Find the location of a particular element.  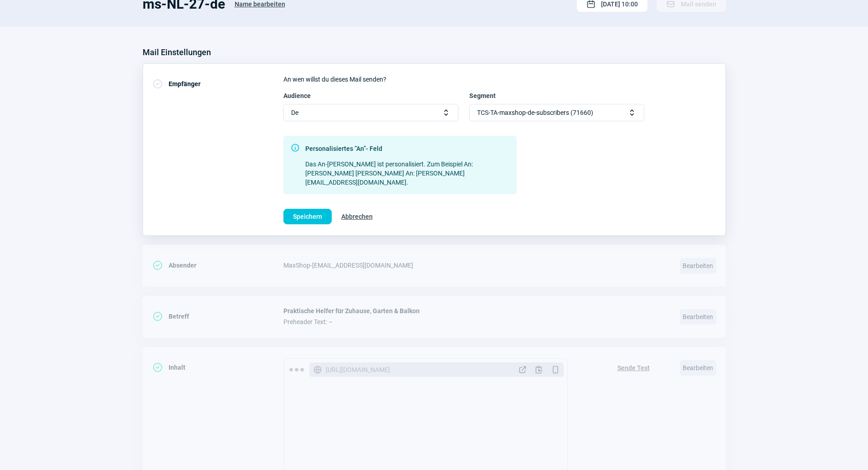

span: Speichern is located at coordinates (308, 217).